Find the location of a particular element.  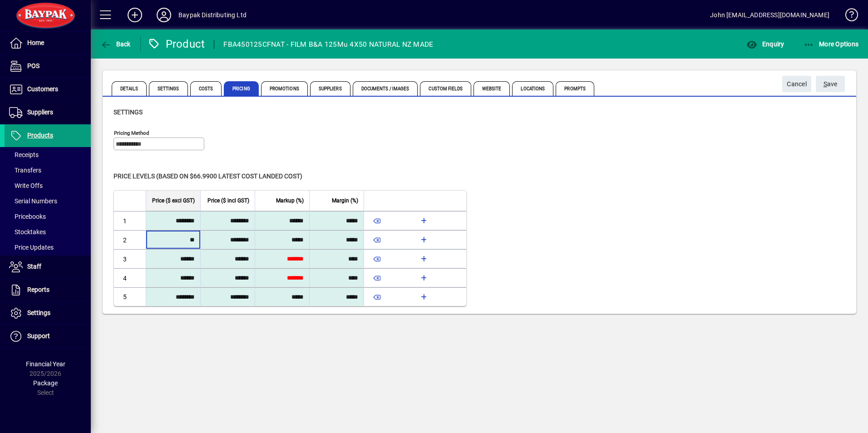

button: Enquiry is located at coordinates (764, 44).